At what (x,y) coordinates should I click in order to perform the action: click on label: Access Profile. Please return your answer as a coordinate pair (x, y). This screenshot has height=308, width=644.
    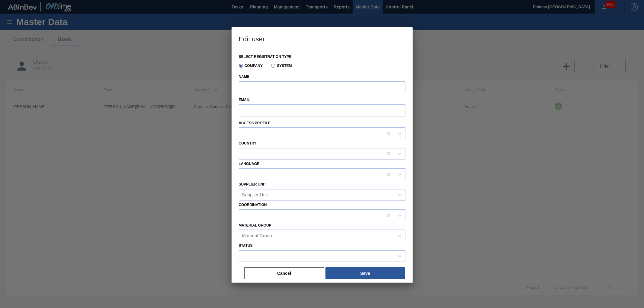
    Looking at the image, I should click on (255, 123).